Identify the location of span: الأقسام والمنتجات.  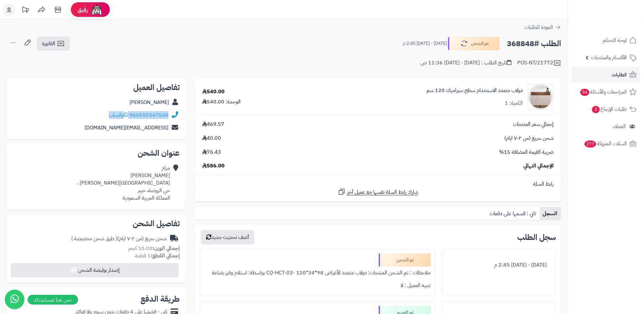
(609, 58).